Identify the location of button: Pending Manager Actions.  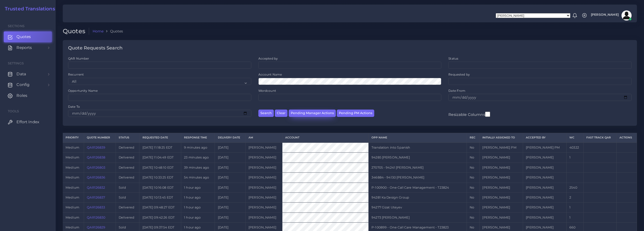
(312, 113).